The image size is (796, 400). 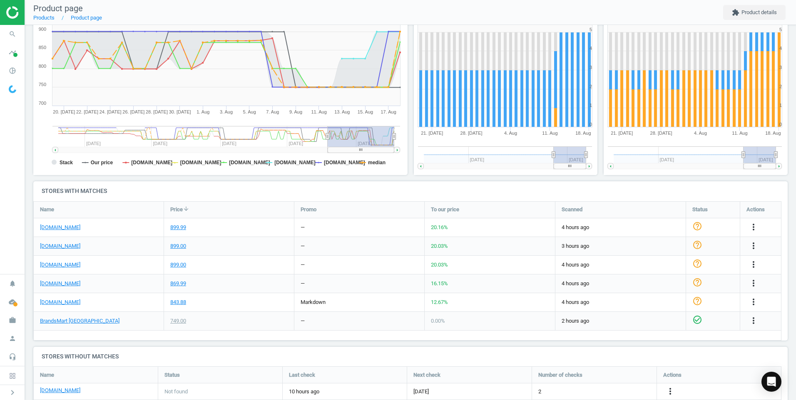 I want to click on div: 899.00, so click(x=178, y=246).